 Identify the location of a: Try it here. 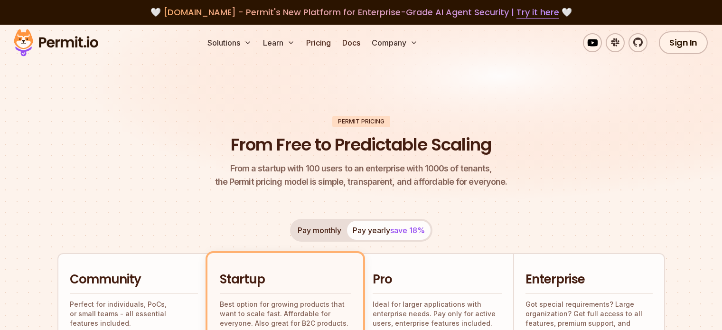
(538, 12).